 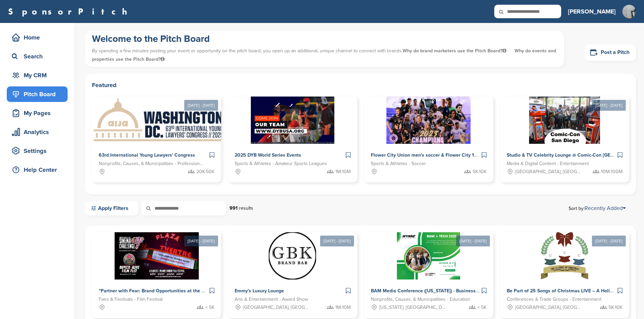 I want to click on span: Why do brand marketers use the Pitch Board?, so click(x=455, y=50).